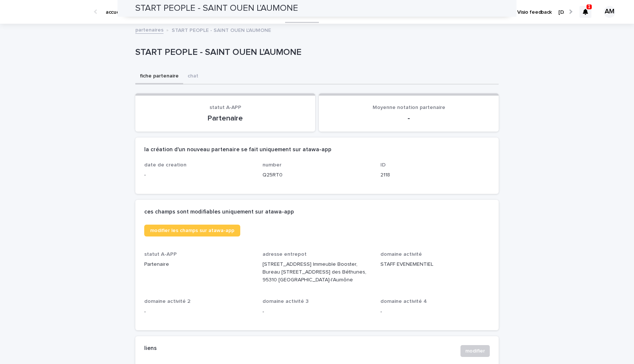 Image resolution: width=634 pixels, height=364 pixels. I want to click on p: Q25RT0, so click(317, 175).